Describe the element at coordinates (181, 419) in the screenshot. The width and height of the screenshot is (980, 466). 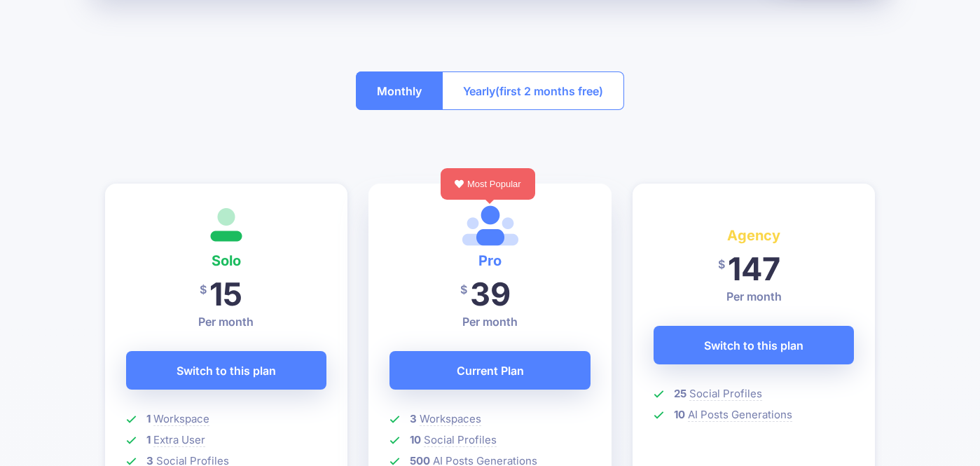
I see `span: Workspace` at that location.